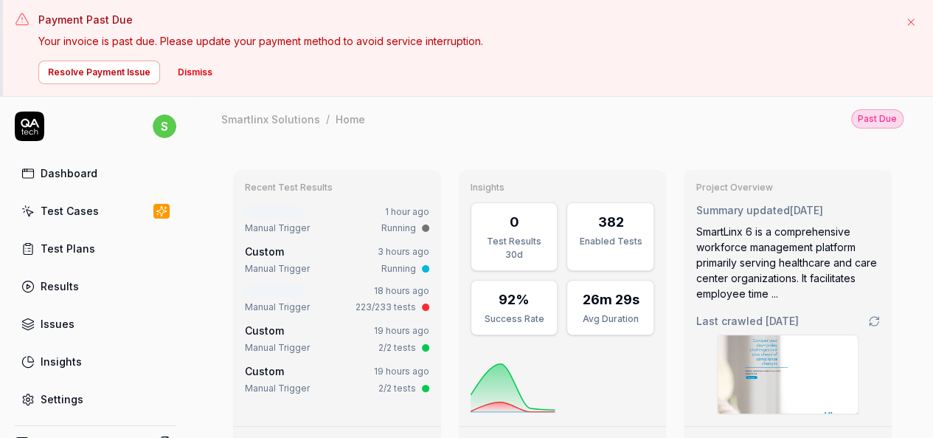 The image size is (933, 438). What do you see at coordinates (610, 319) in the screenshot?
I see `div: Avg Duration` at bounding box center [610, 319].